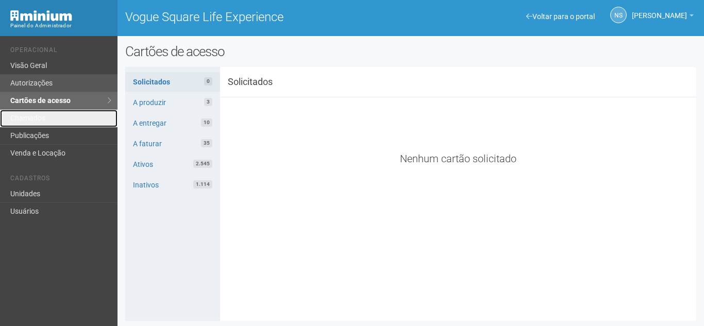 This screenshot has width=704, height=326. What do you see at coordinates (173, 82) in the screenshot?
I see `a: Solicitados0` at bounding box center [173, 82].